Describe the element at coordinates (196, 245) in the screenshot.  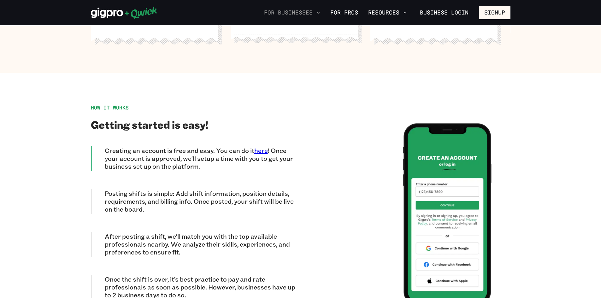
I see `div: After posting a shift, we'll match you with the top available professionals nearby. We analyze th...` at that location.